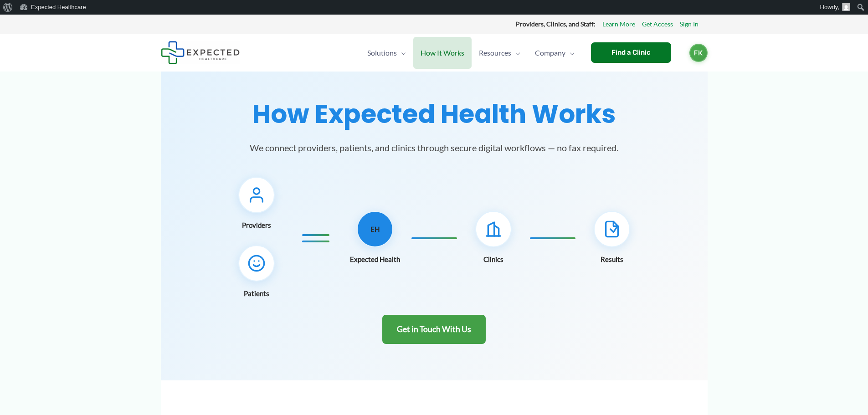 This screenshot has height=415, width=868. I want to click on a: Learn More, so click(619, 24).